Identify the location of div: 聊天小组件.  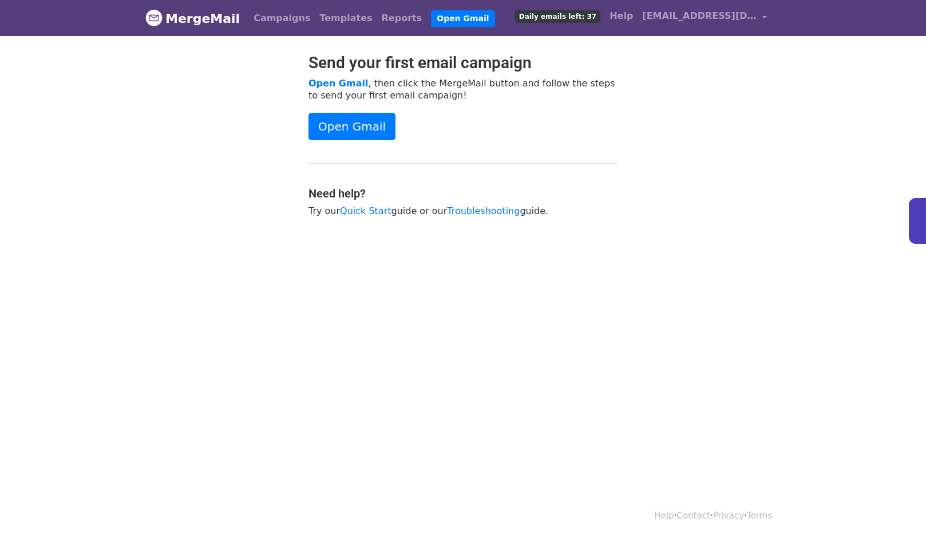
(897, 511).